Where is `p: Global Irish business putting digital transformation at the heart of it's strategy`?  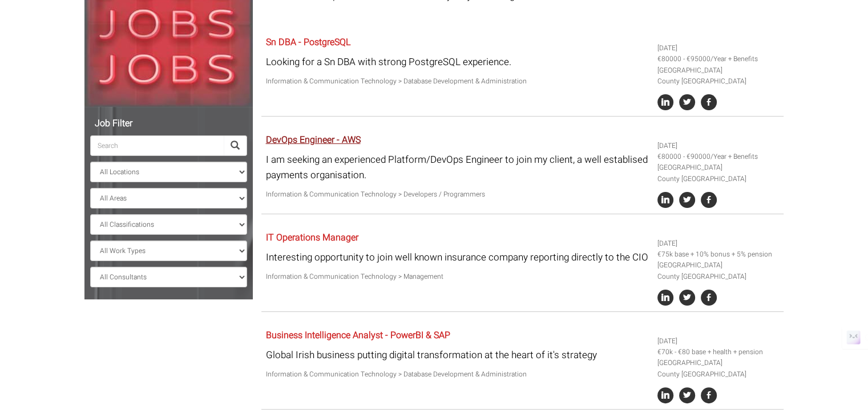 p: Global Irish business putting digital transformation at the heart of it's strategy is located at coordinates (458, 355).